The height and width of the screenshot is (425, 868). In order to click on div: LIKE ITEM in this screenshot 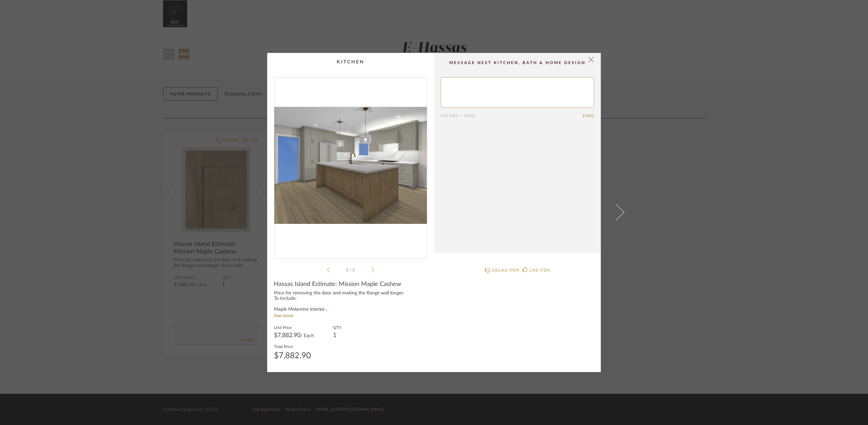, I will do `click(540, 270)`.